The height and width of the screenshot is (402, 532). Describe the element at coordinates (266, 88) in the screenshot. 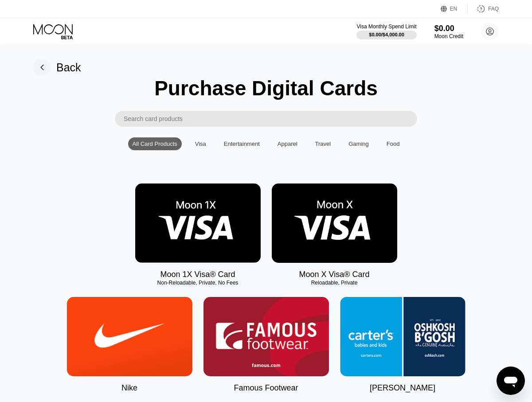

I see `div: Purchase Digital Cards` at that location.